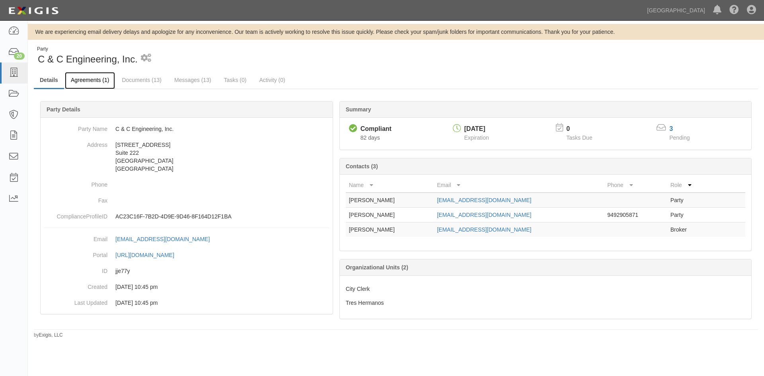 The image size is (764, 376). What do you see at coordinates (76, 198) in the screenshot?
I see `dt: Fax` at bounding box center [76, 198].